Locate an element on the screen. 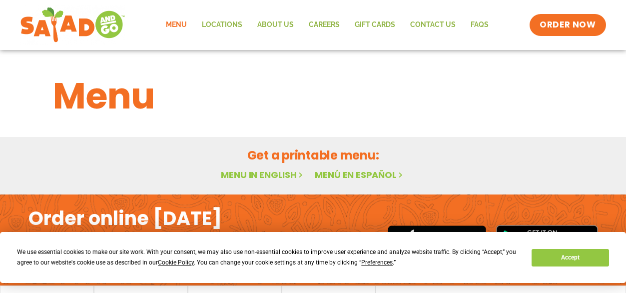 This screenshot has height=293, width=626. span: Cookie Policy is located at coordinates (176, 262).